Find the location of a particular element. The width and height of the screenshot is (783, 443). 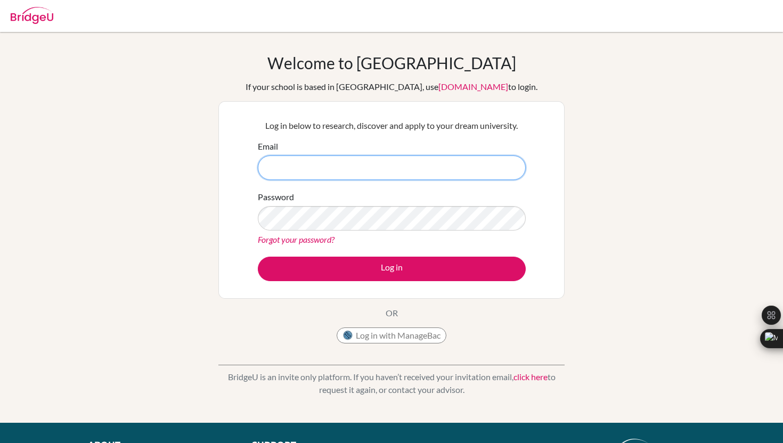

a: Forgot your password? is located at coordinates (296, 239).